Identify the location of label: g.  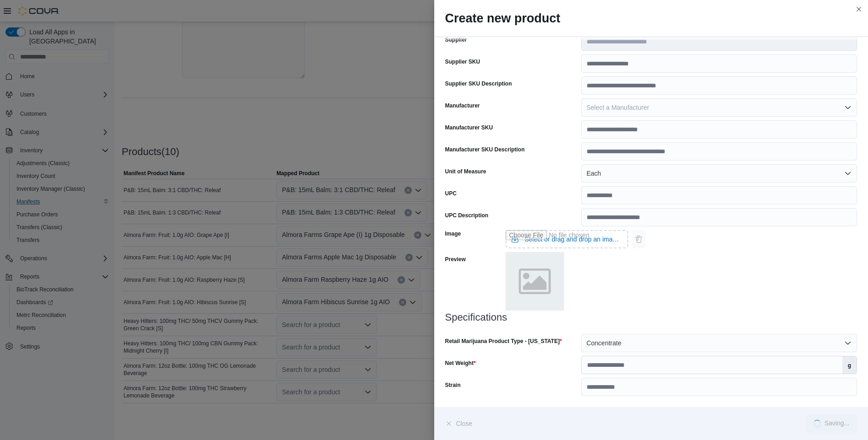
(849, 365).